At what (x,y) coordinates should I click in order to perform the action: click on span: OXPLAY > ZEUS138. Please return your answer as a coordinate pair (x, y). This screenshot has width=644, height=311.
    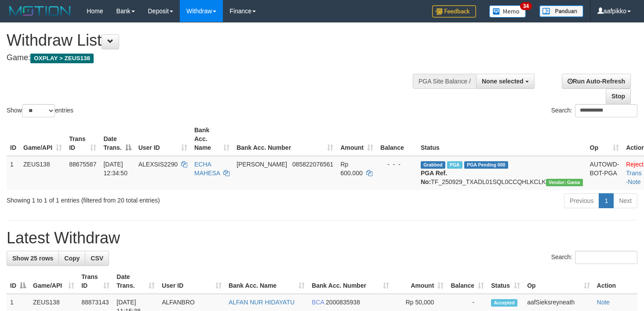
    Looking at the image, I should click on (62, 59).